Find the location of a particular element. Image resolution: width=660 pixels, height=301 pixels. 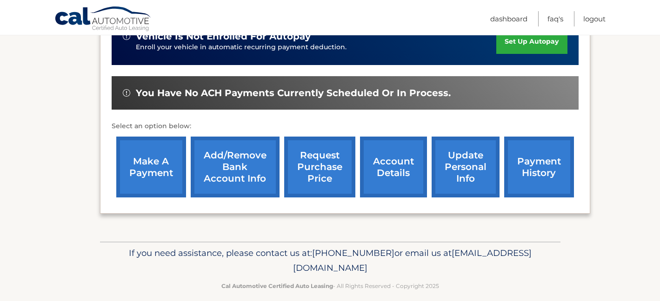

a: make a payment is located at coordinates (151, 167).